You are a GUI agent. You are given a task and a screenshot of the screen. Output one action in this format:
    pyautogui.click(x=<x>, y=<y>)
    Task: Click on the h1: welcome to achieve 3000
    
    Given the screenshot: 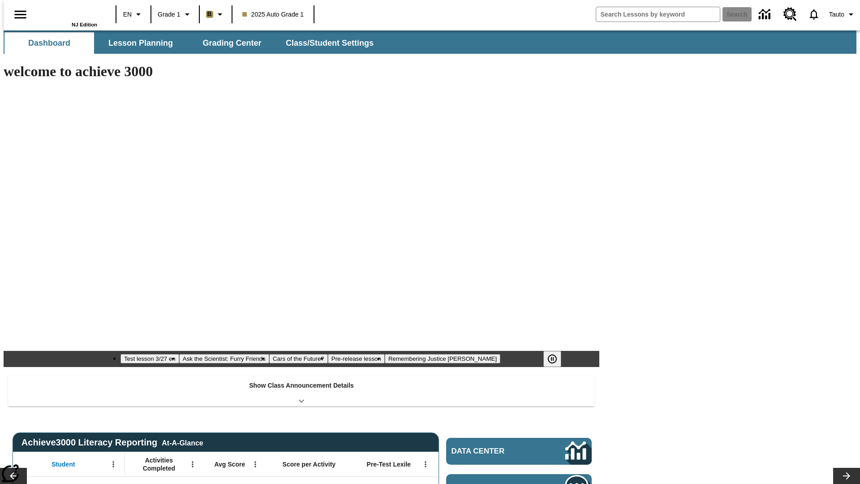 What is the action you would take?
    pyautogui.click(x=301, y=71)
    